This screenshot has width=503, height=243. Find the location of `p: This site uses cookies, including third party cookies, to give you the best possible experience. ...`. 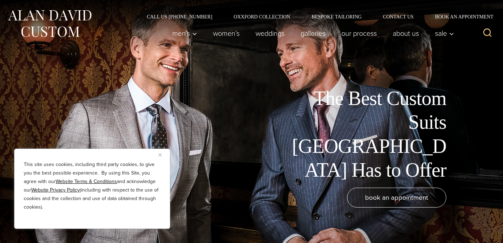

p: This site uses cookies, including third party cookies, to give you the best possible experience. ... is located at coordinates (92, 186).